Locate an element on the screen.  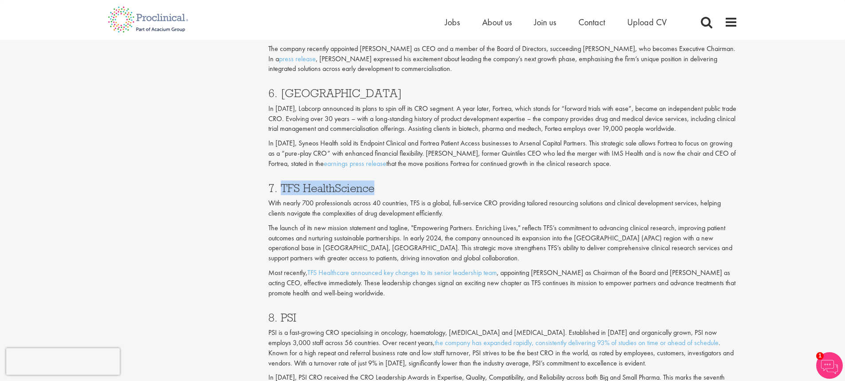
h3: 8. PSI is located at coordinates (503, 317).